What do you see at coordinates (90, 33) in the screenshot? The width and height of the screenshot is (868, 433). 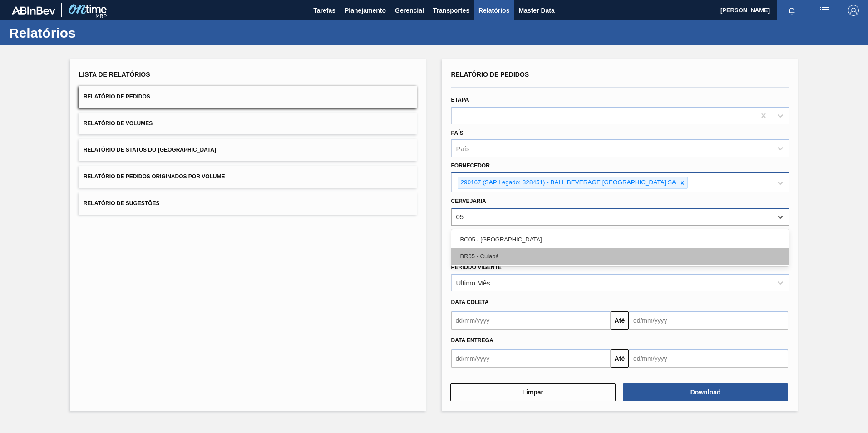 I see `h1: Relatórios` at bounding box center [90, 33].